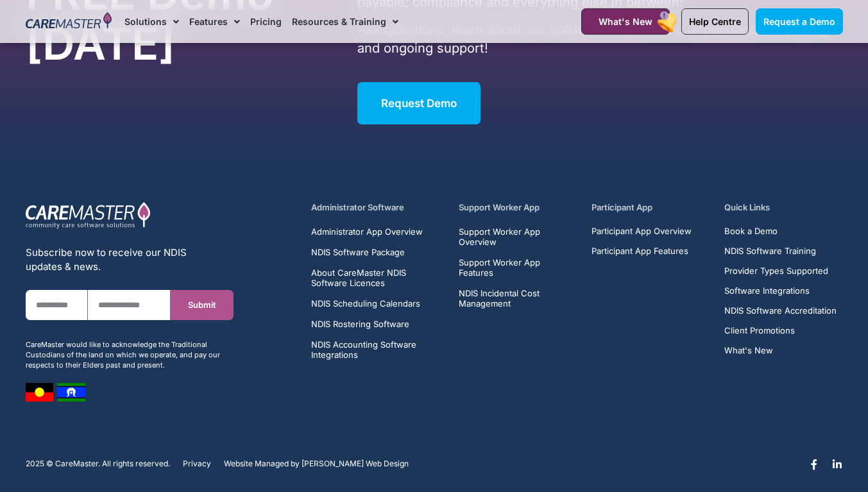 This screenshot has height=492, width=868. I want to click on a: Software Integrations, so click(780, 290).